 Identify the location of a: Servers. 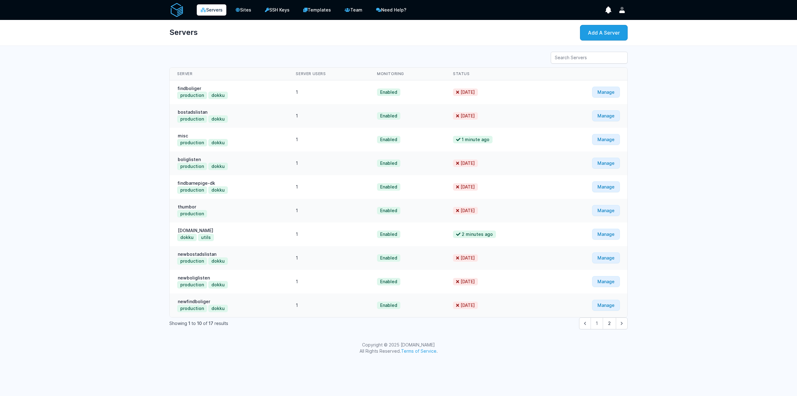
(211, 10).